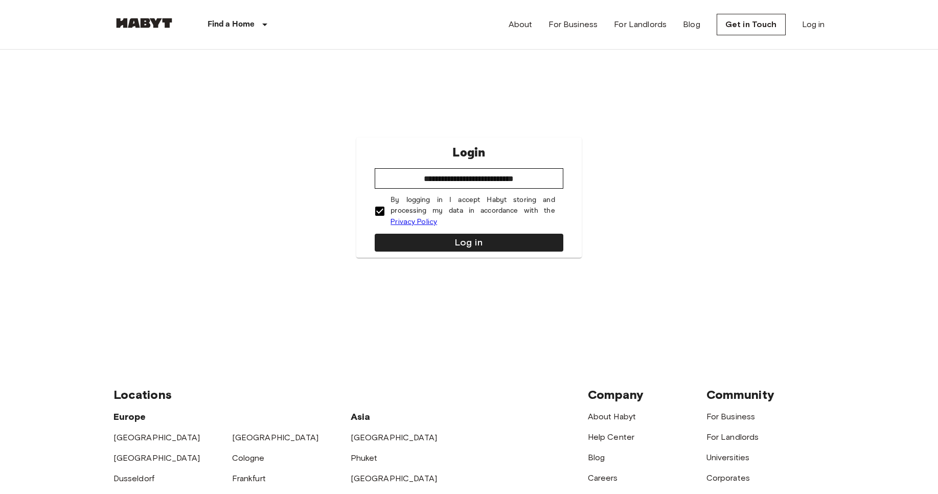  What do you see at coordinates (616, 394) in the screenshot?
I see `span: Company` at bounding box center [616, 394].